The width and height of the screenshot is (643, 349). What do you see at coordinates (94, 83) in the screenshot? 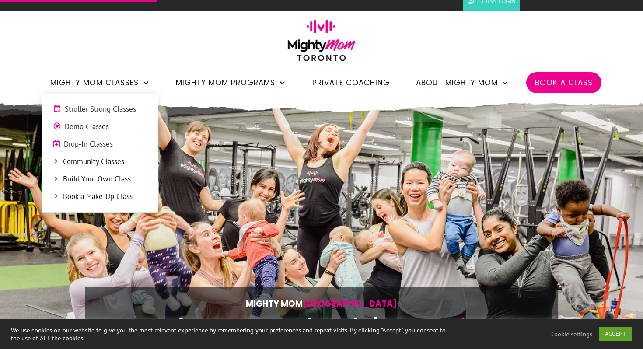
I see `span: Mighty Mom Classes` at bounding box center [94, 83].